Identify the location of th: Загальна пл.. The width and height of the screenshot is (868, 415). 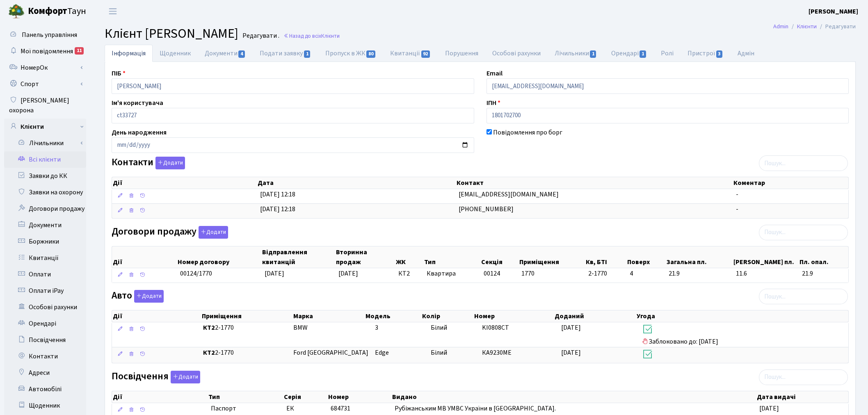
(699, 257).